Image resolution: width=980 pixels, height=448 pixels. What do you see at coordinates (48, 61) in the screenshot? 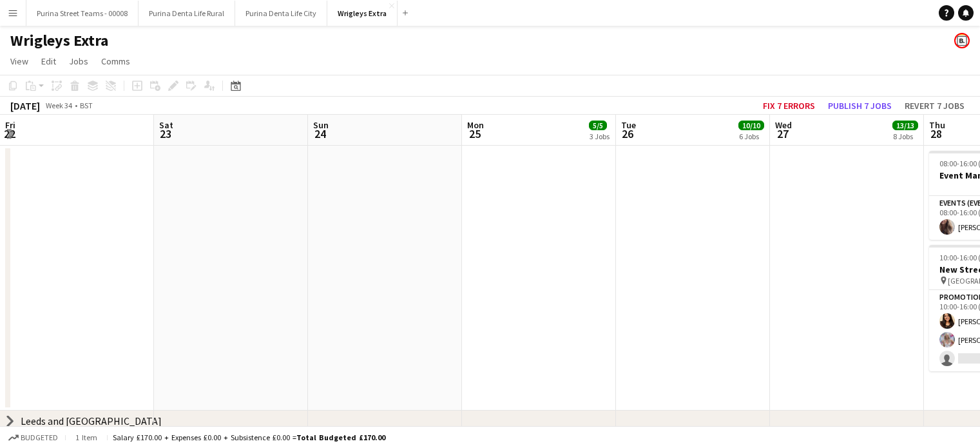
I see `span: Edit` at bounding box center [48, 61].